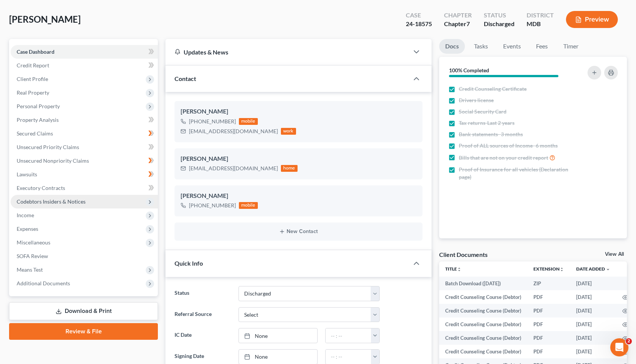 The image size is (636, 364). What do you see at coordinates (288, 131) in the screenshot?
I see `div: work` at bounding box center [288, 131].